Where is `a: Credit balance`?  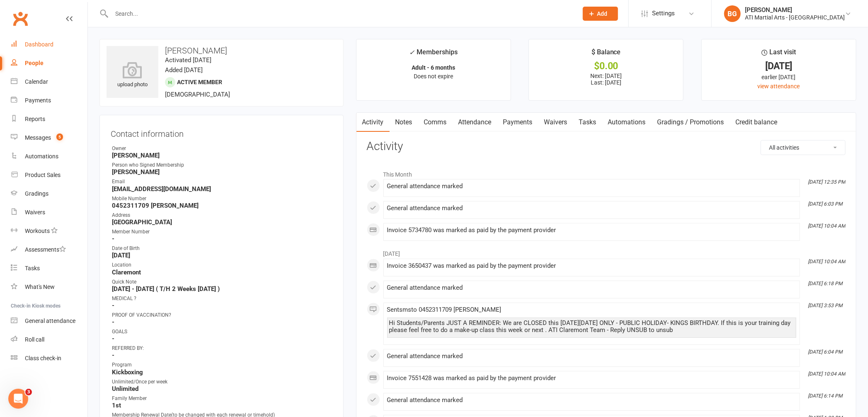 a: Credit balance is located at coordinates (757, 122).